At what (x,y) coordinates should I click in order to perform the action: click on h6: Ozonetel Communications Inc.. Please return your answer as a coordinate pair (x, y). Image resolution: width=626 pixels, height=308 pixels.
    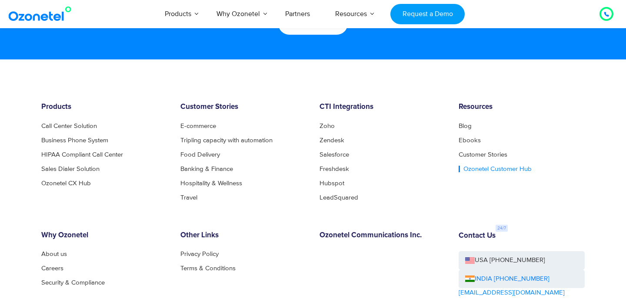
    Looking at the image, I should click on (382, 236).